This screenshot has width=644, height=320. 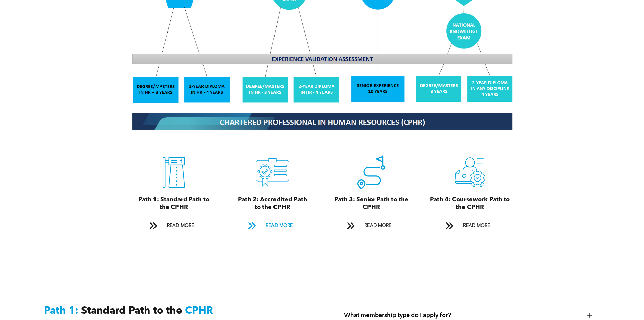 What do you see at coordinates (463, 315) in the screenshot?
I see `span: What membership type do I apply for?` at bounding box center [463, 315].